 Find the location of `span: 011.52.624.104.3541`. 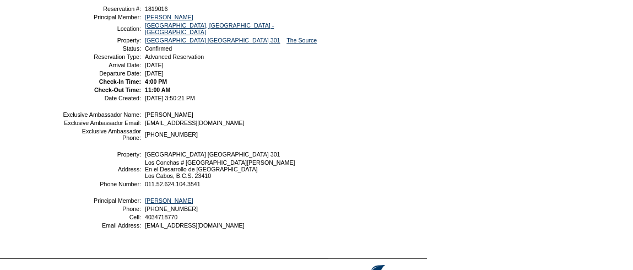

span: 011.52.624.104.3541 is located at coordinates (172, 184).